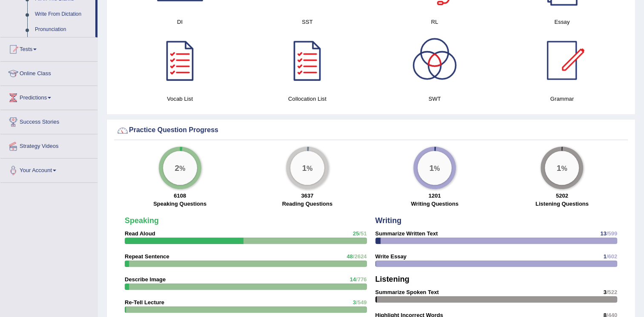 The width and height of the screenshot is (644, 317). I want to click on strong: Summarize Spoken Text, so click(407, 292).